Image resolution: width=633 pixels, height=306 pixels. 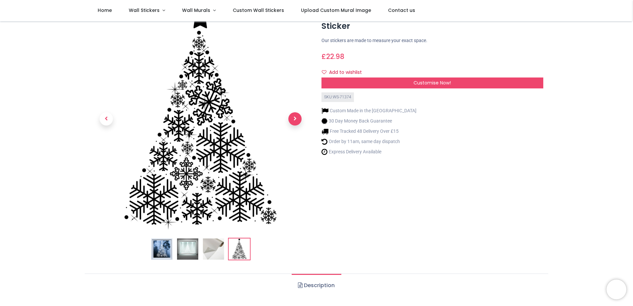 I want to click on span: Contact us, so click(x=402, y=10).